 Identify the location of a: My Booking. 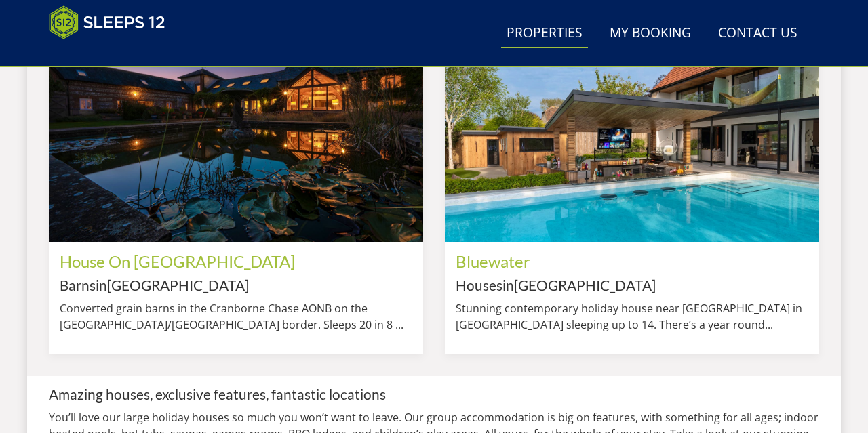
(650, 33).